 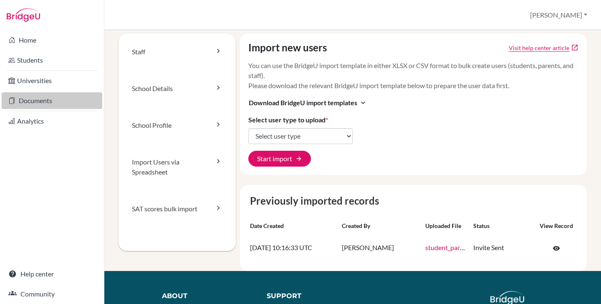 I want to click on span: arrow_forward, so click(x=299, y=159).